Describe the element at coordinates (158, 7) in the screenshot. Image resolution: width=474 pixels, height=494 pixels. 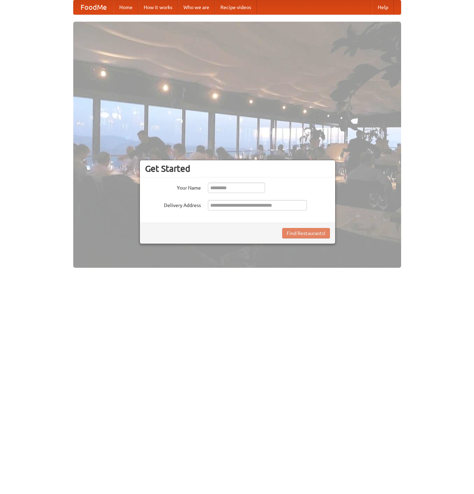
I see `a: How it works` at that location.